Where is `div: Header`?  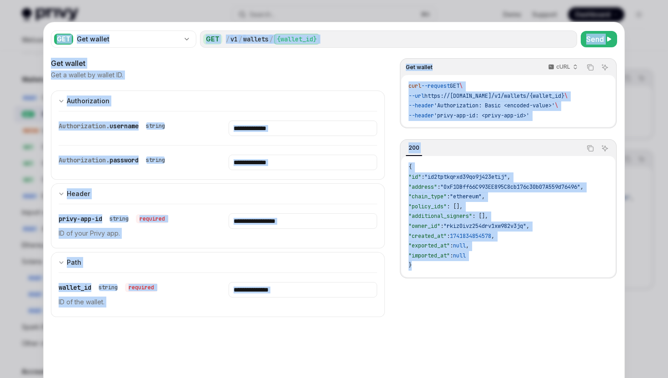
div: Header is located at coordinates (78, 194).